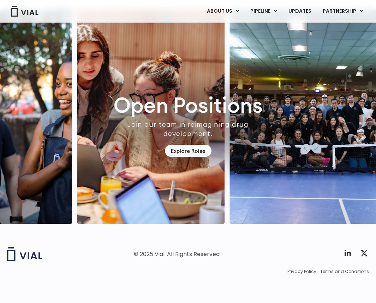 Image resolution: width=376 pixels, height=303 pixels. What do you see at coordinates (300, 11) in the screenshot?
I see `a: UPDATES` at bounding box center [300, 11].